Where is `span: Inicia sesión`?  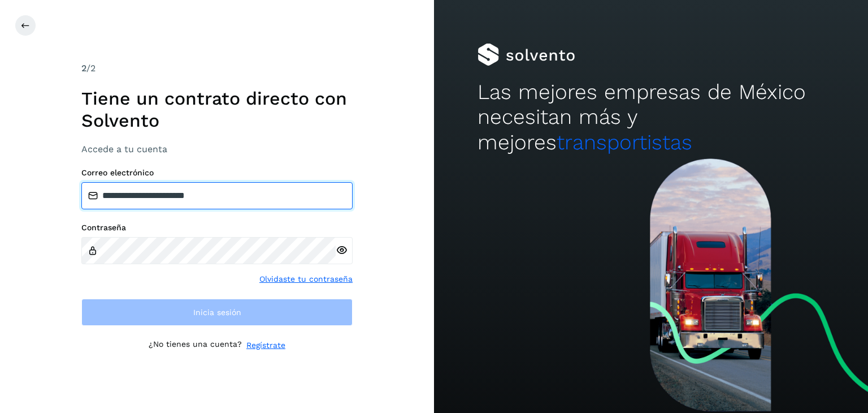 span: Inicia sesión is located at coordinates (217, 312).